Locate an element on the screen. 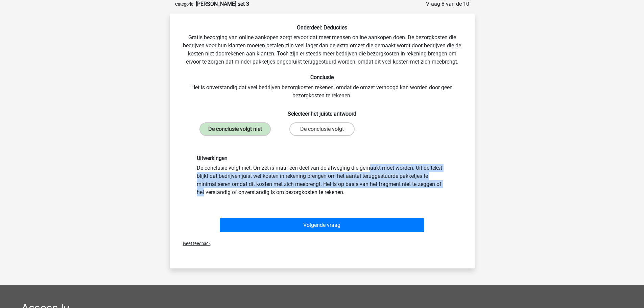 This screenshot has height=308, width=644. h6: Onderdeel: Deducties is located at coordinates (322, 27).